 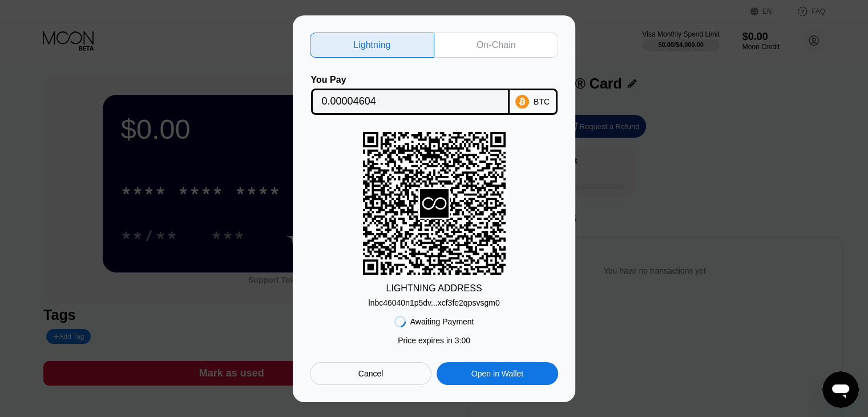 I want to click on div: You PayBTC, so click(x=433, y=95).